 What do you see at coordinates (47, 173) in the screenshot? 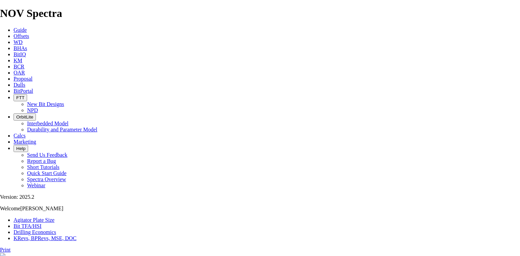
I see `a: Quick Start Guide` at bounding box center [47, 173].